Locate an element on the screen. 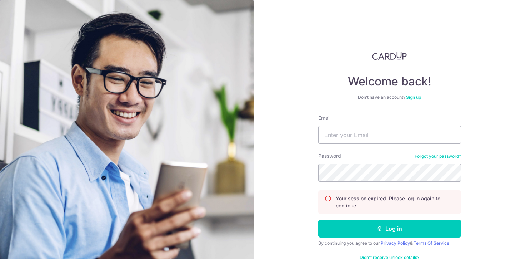 The height and width of the screenshot is (259, 525). input: Enter your Email is located at coordinates (390, 135).